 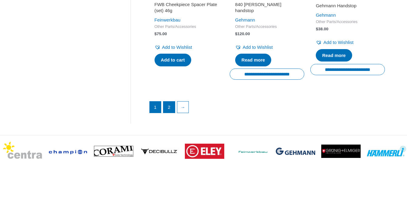 What do you see at coordinates (186, 8) in the screenshot?
I see `a: FWB Cheekpiece Spacer Plate (set) 46g` at bounding box center [186, 8].